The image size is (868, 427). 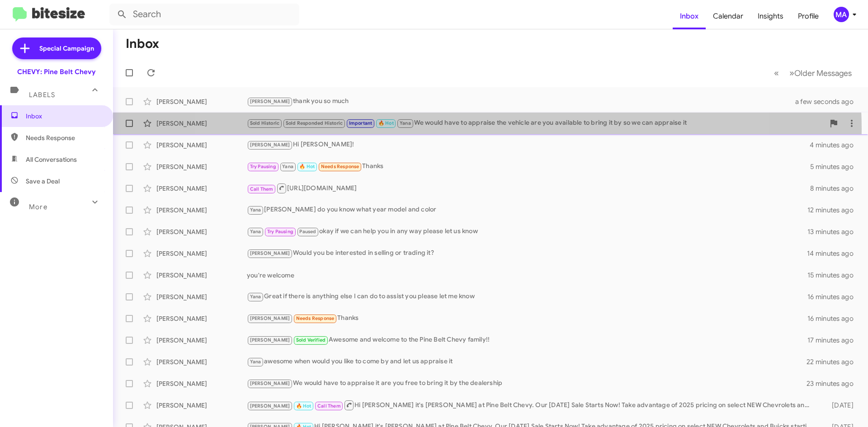 I want to click on div: Great if there is anything else I can do to assist you please let me know, so click(x=527, y=297).